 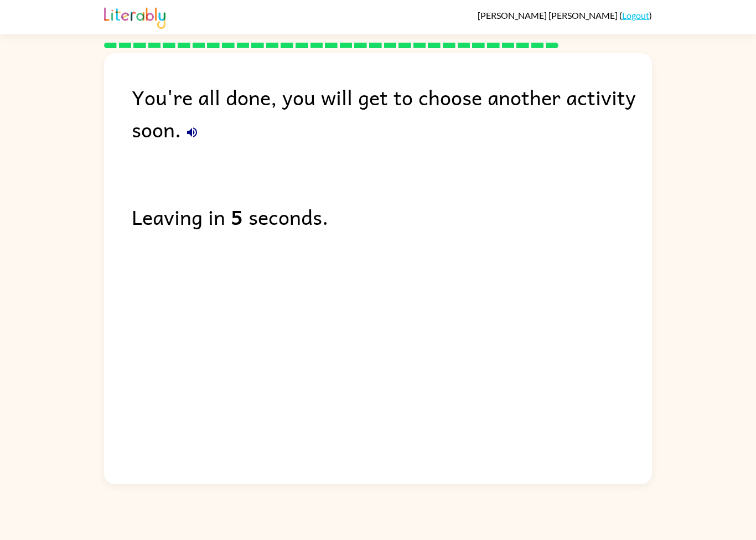 I want to click on b: 5, so click(x=237, y=216).